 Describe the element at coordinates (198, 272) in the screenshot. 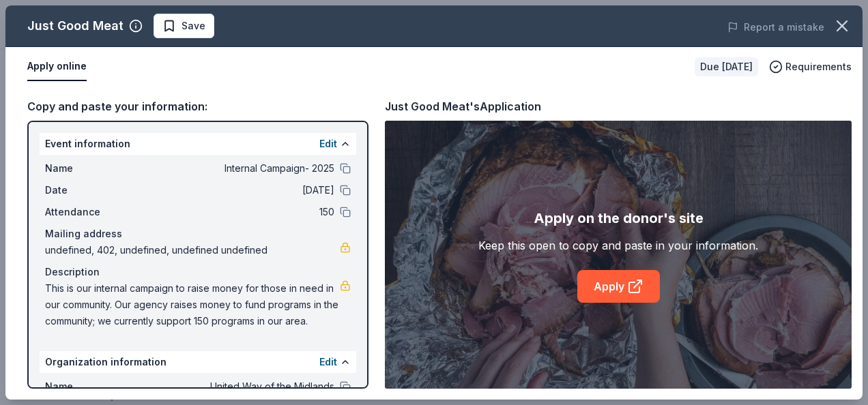

I see `div: Description` at that location.